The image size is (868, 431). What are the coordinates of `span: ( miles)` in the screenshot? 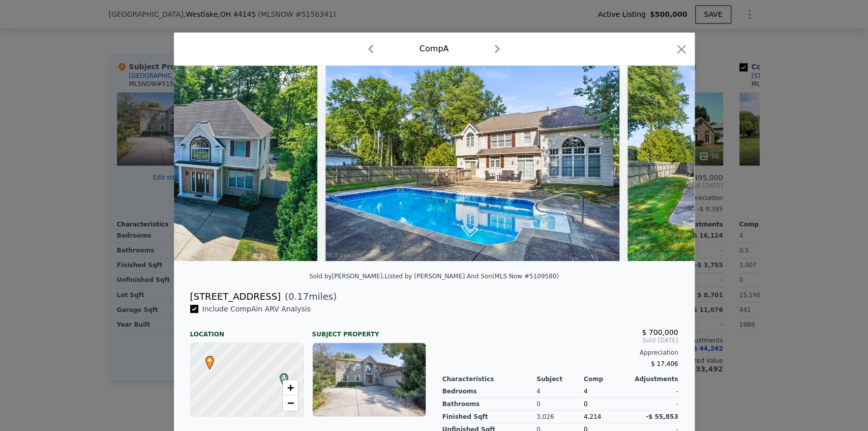 It's located at (308, 297).